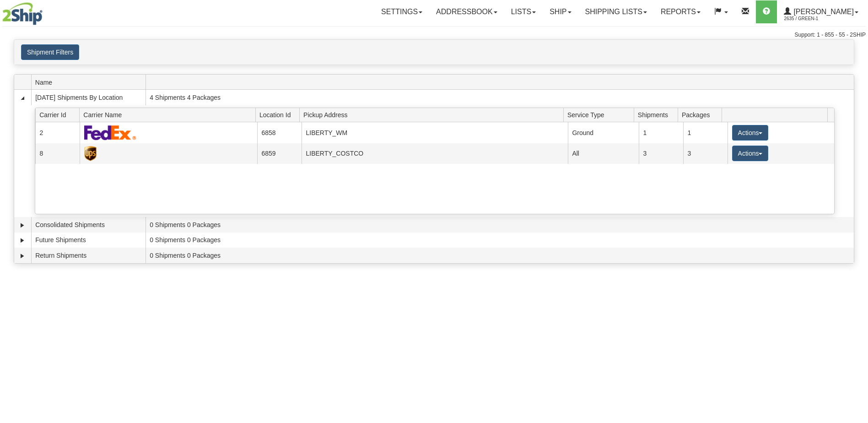 The width and height of the screenshot is (868, 423). What do you see at coordinates (90, 153) in the screenshot?
I see `img: UPS` at bounding box center [90, 153].